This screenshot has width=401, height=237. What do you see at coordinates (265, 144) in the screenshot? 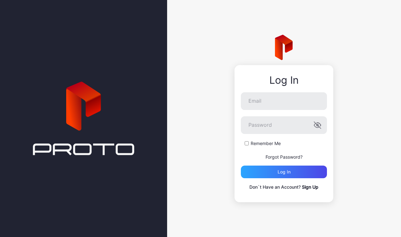
I see `label: Remember Me` at bounding box center [265, 144].